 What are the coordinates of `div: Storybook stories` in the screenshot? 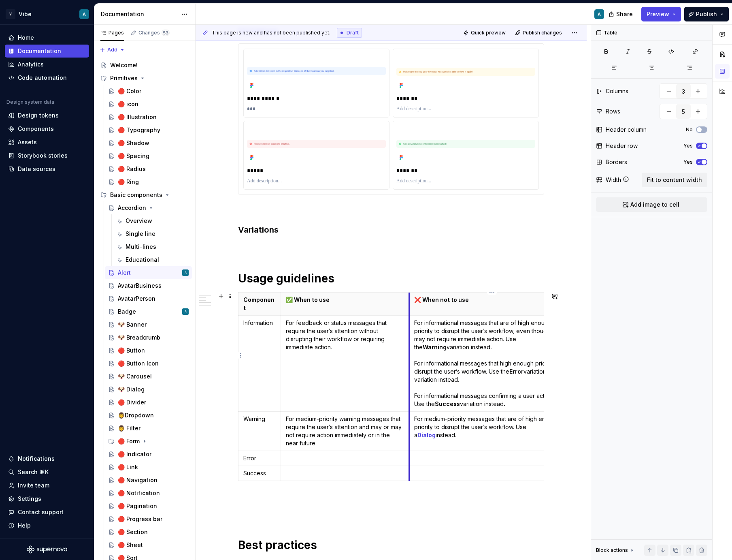 It's located at (43, 155).